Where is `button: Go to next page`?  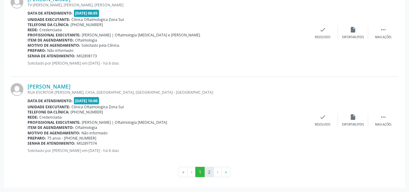 button: Go to next page is located at coordinates (217, 172).